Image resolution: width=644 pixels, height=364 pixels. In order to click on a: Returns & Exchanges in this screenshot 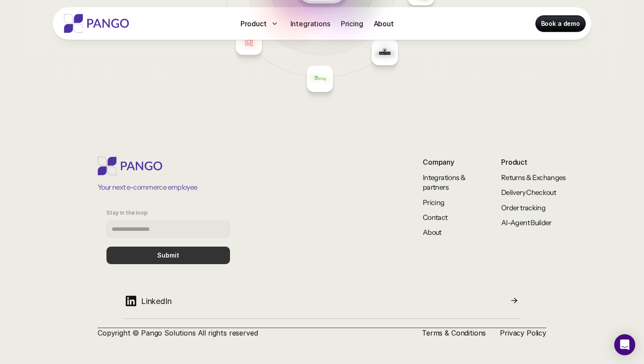, I will do `click(534, 177)`.